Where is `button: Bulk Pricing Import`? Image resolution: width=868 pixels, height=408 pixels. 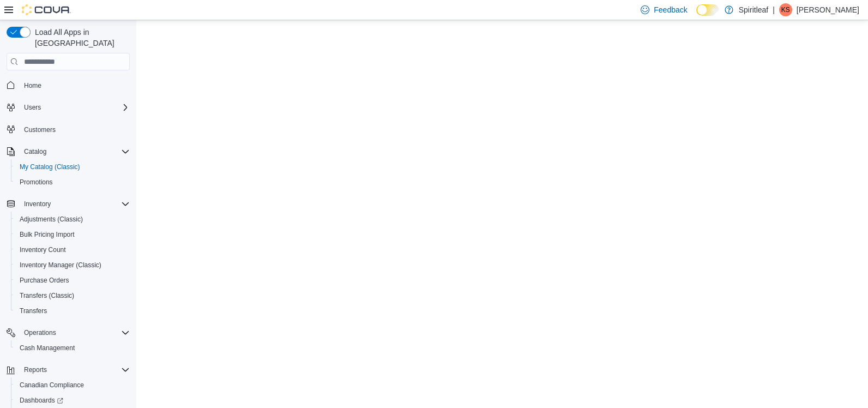 button: Bulk Pricing Import is located at coordinates (72, 234).